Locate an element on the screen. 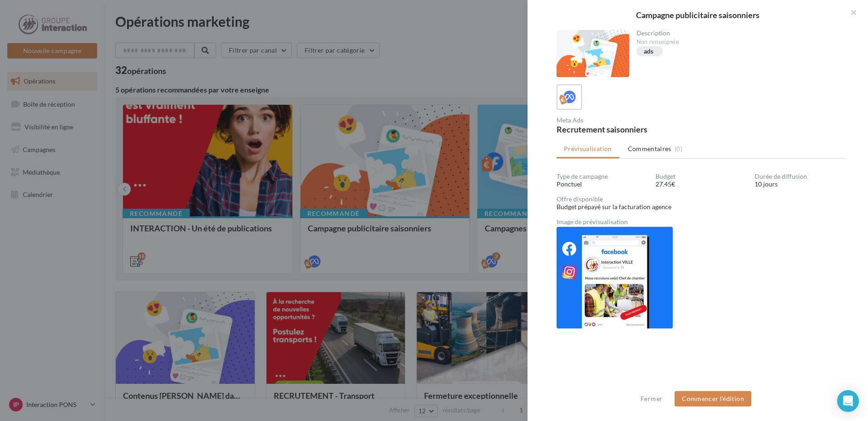  div: Non renseignée is located at coordinates (738, 42).